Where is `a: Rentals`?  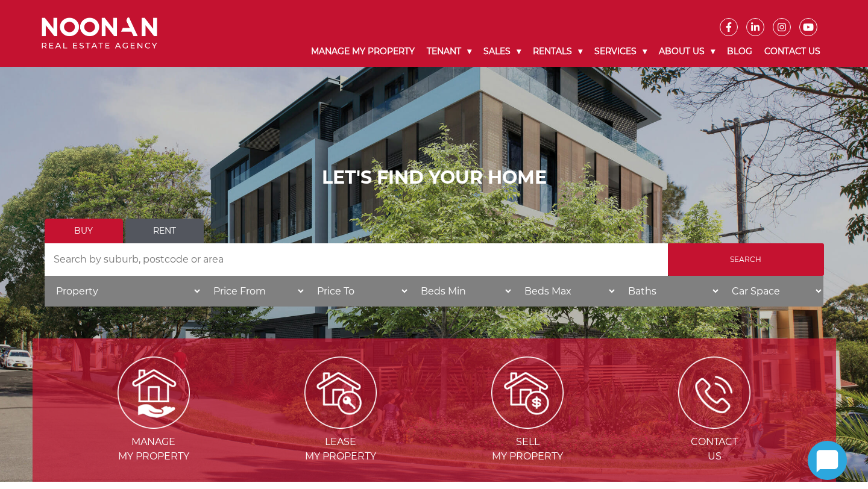 a: Rentals is located at coordinates (558, 51).